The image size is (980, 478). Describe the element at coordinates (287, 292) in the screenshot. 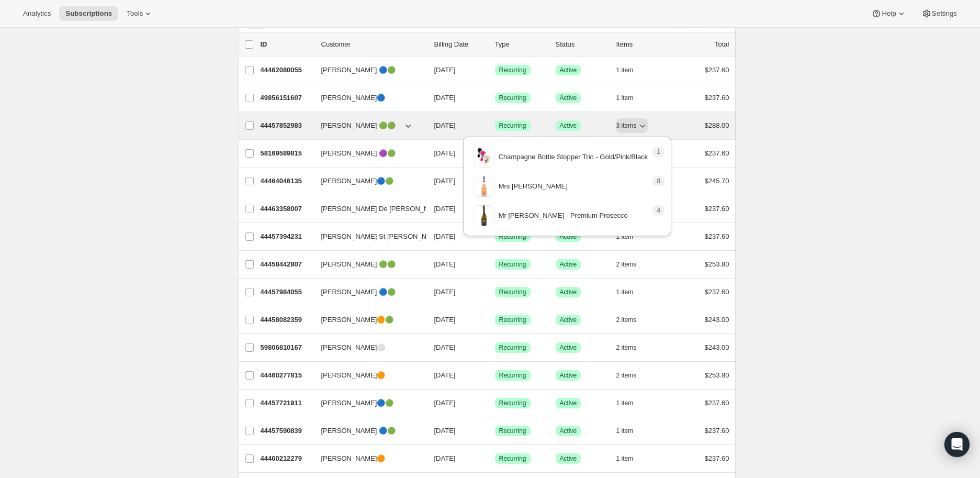

I see `p: 44457984055` at that location.